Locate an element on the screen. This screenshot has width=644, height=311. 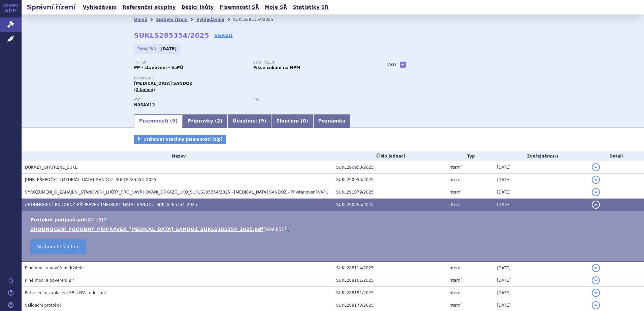
td: SUKL290955/2025 is located at coordinates (389, 204).